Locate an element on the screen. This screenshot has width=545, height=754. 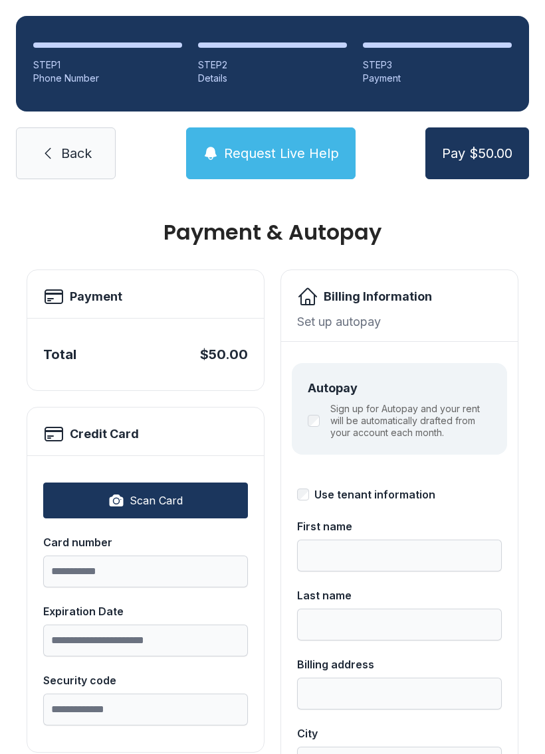
div: STEP 2 is located at coordinates (272, 65).